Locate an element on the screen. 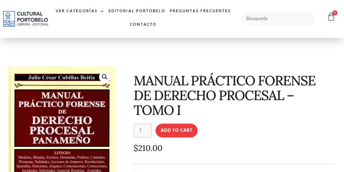 The width and height of the screenshot is (344, 172). h1: MANUAL PRÁCTICO FORENSE DE DERECHO PROCESAL – TOMO I is located at coordinates (234, 95).